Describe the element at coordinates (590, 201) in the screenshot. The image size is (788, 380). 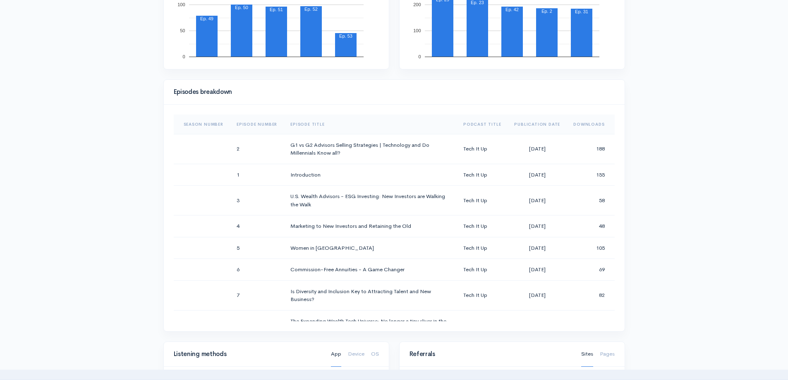
I see `td: 58` at that location.